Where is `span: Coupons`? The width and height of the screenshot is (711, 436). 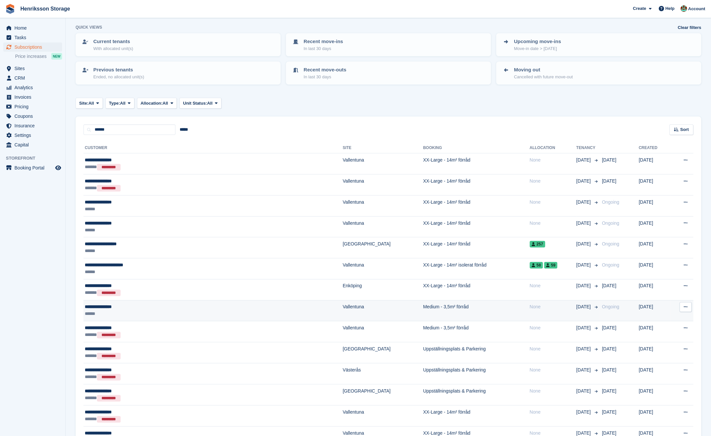 span: Coupons is located at coordinates (34, 116).